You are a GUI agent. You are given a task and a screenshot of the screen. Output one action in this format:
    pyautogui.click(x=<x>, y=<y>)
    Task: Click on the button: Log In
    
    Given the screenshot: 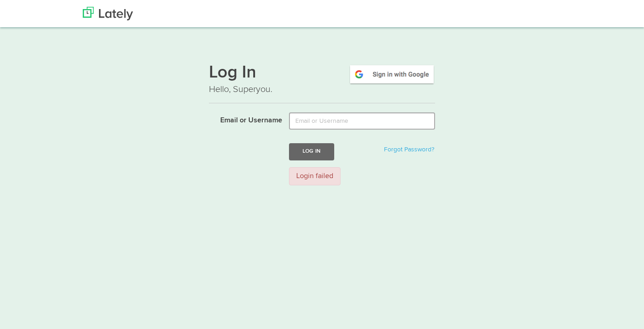 What is the action you would take?
    pyautogui.click(x=311, y=151)
    